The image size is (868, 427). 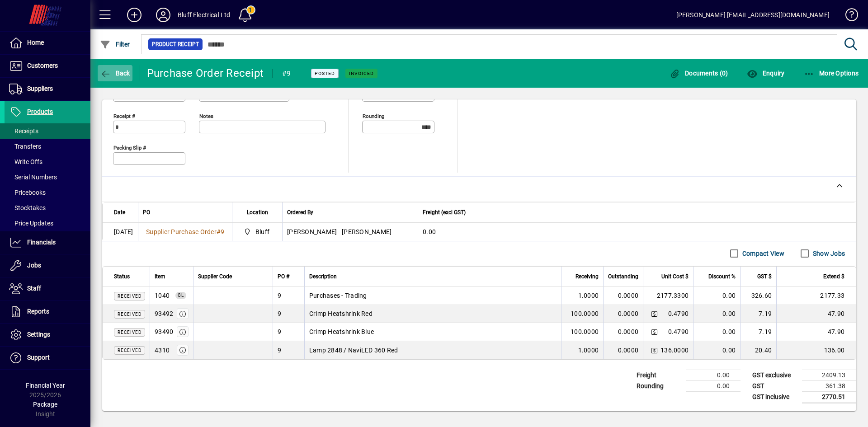 What do you see at coordinates (130, 314) in the screenshot?
I see `span: Received` at bounding box center [130, 314].